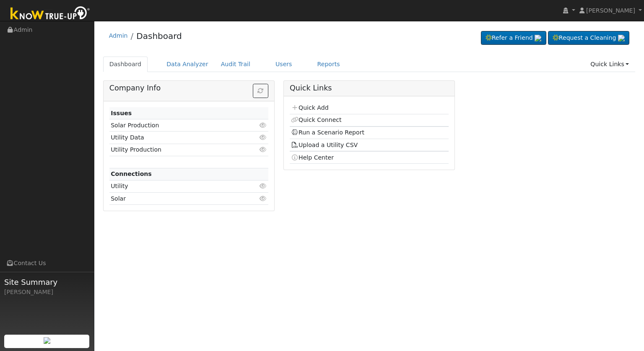 Image resolution: width=644 pixels, height=351 pixels. What do you see at coordinates (176, 150) in the screenshot?
I see `td: Utility Production` at bounding box center [176, 150].